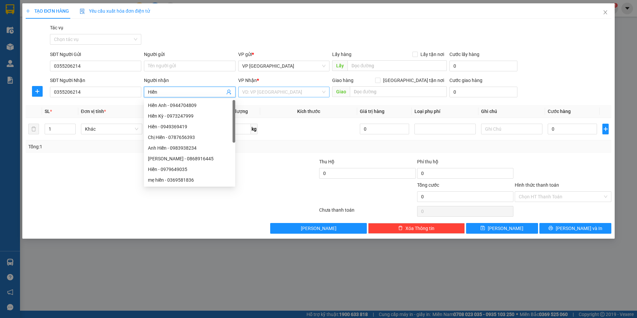  What do you see at coordinates (605, 13) in the screenshot?
I see `button: Close` at bounding box center [605, 13].